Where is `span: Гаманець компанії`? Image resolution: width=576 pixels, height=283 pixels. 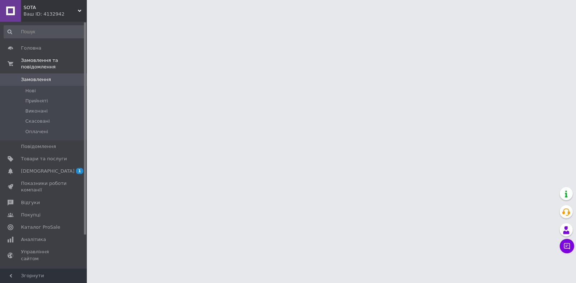 span: Гаманець компанії is located at coordinates (44, 274).